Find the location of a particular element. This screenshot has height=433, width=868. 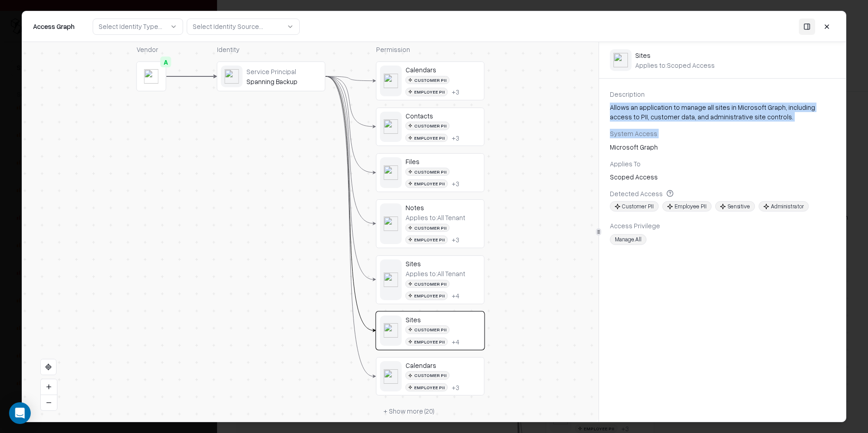

div: Contacts is located at coordinates (443, 116).